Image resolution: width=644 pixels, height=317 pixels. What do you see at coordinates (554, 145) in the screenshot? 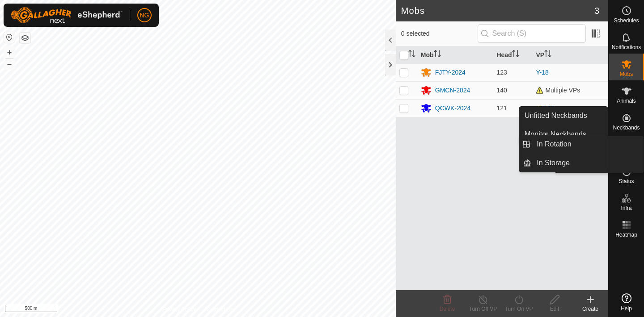
I see `span: In Rotation` at bounding box center [554, 145].